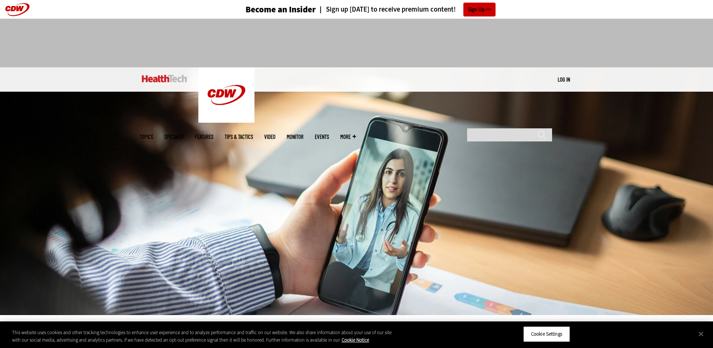 This screenshot has width=713, height=348. I want to click on button: Cookie Settings, so click(546, 334).